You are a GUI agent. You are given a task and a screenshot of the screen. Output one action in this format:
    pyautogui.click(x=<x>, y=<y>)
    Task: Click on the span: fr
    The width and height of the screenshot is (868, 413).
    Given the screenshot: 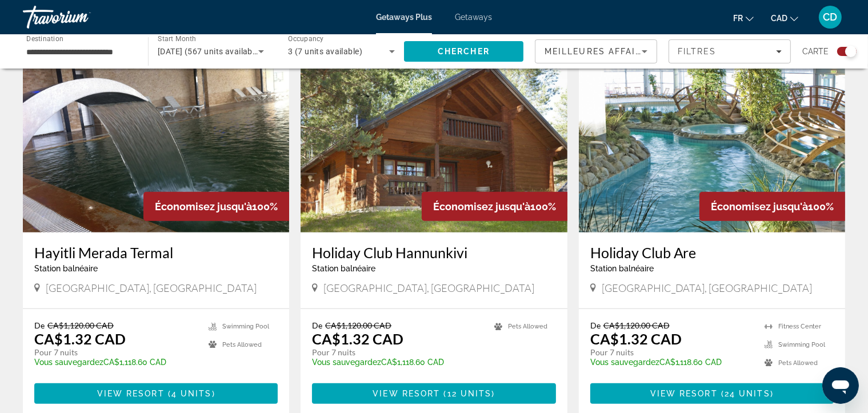 What is the action you would take?
    pyautogui.click(x=738, y=19)
    